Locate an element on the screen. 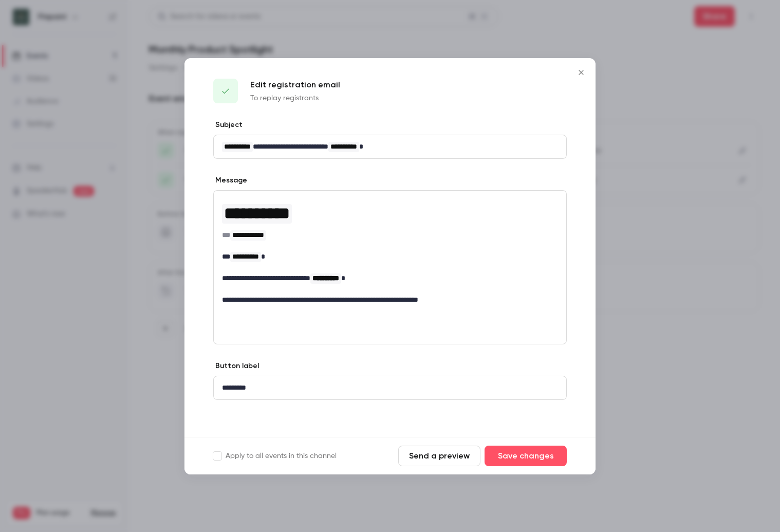  p: To replay registrants is located at coordinates (295, 98).